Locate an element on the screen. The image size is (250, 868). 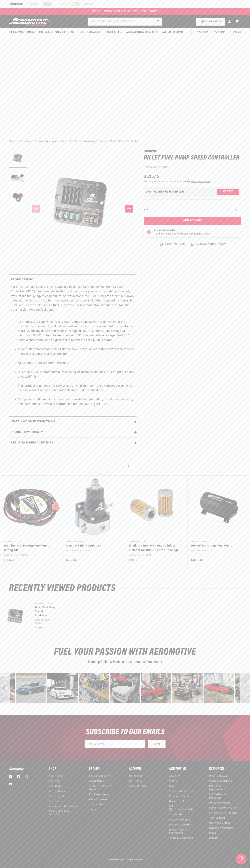
summary: Fuel & Water Pumps is located at coordinates (21, 32).